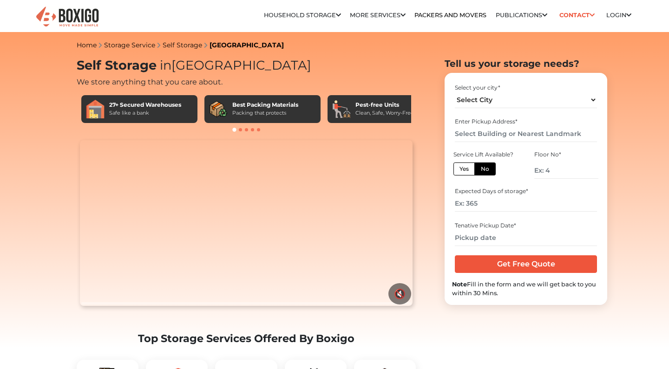 This screenshot has width=669, height=369. Describe the element at coordinates (95, 109) in the screenshot. I see `img: 27+ Secured Warehouses` at that location.